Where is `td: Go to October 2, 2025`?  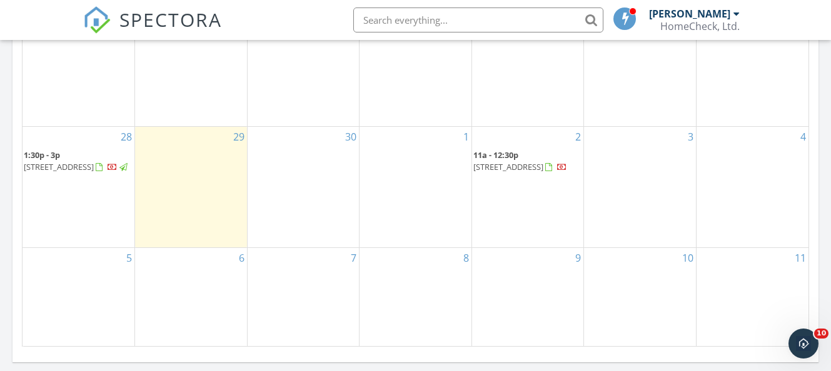
td: Go to October 2, 2025 is located at coordinates (528, 187).